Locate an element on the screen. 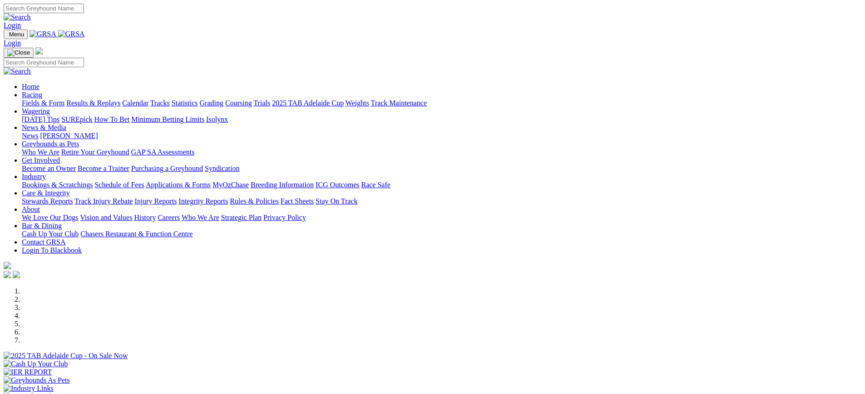 This screenshot has width=865, height=394. a: Track Injury Rebate is located at coordinates (103, 201).